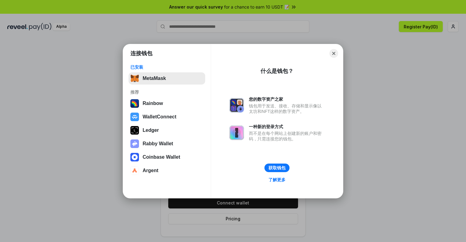 The image size is (466, 242). I want to click on div: 获取钱包, so click(277, 168).